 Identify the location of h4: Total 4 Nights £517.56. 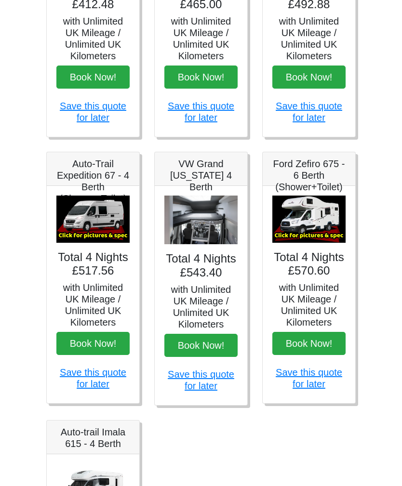
(93, 265).